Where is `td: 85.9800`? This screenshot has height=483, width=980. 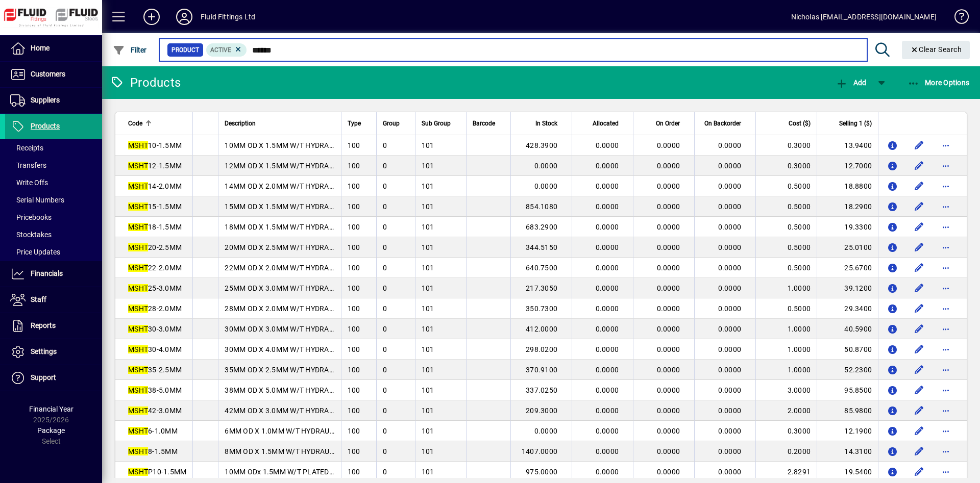 td: 85.9800 is located at coordinates (847, 411).